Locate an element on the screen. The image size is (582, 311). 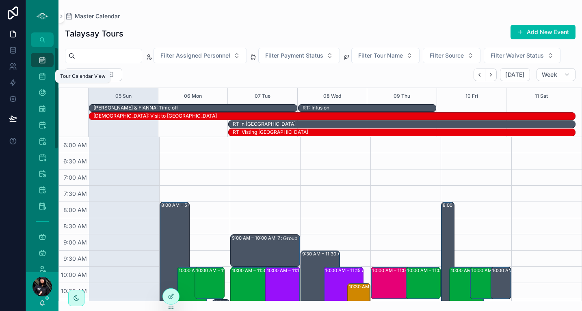
div: BLYTHE & FIANNA: Time off is located at coordinates (136, 108).